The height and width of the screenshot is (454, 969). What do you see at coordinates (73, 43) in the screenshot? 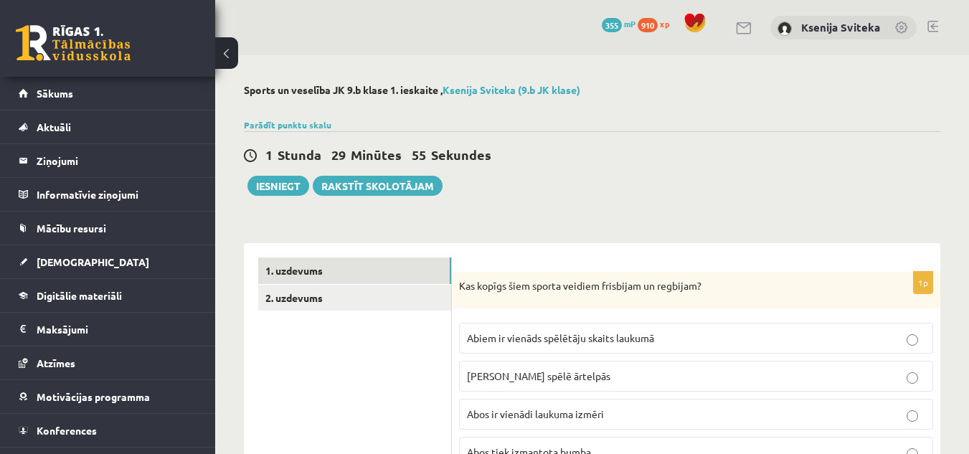
I see `a: Rīgas 1. Tālmācības vidusskola` at bounding box center [73, 43].